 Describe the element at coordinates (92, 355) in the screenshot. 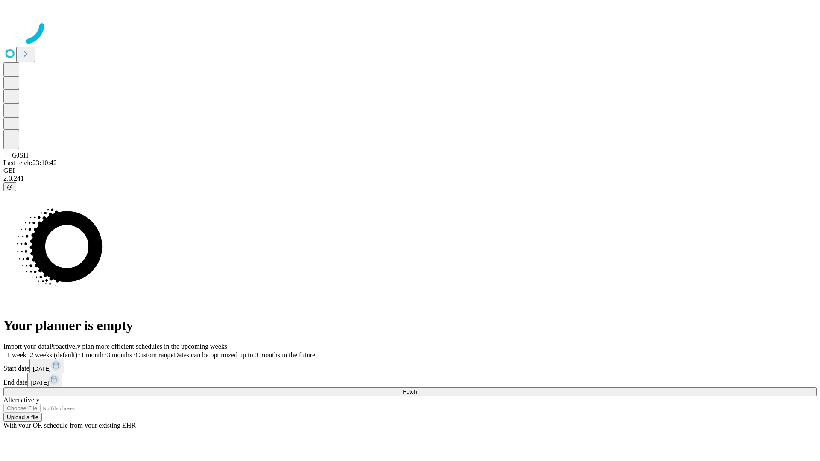

I see `span: 1 month` at that location.